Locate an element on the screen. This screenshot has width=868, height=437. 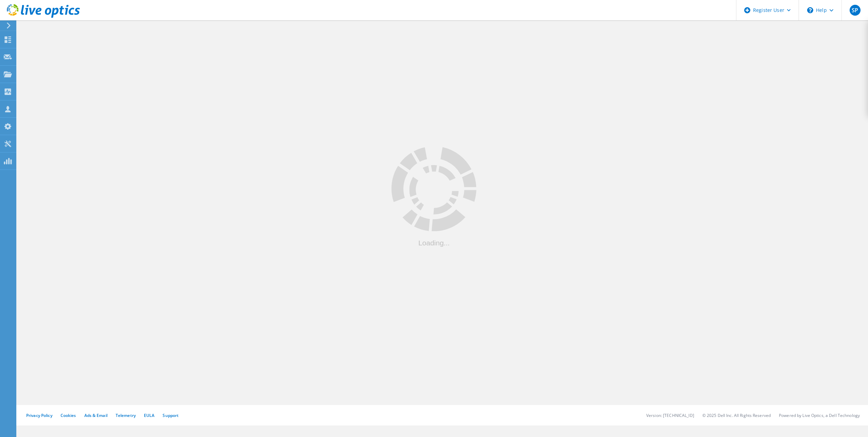
a: Ads & Email is located at coordinates (96, 415).